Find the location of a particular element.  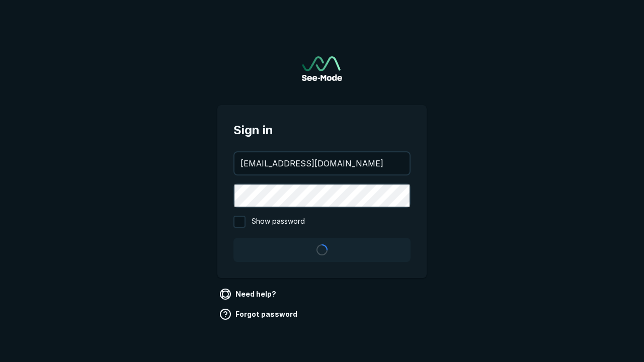

a: Forgot password is located at coordinates (259, 314).